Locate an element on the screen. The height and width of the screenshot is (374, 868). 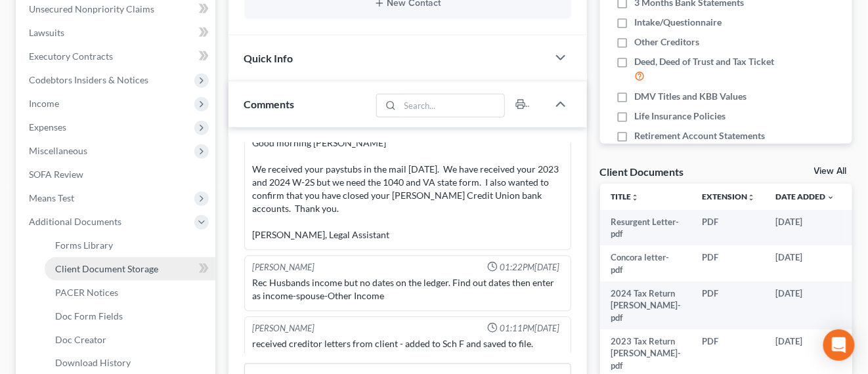
span: Income is located at coordinates (44, 103).